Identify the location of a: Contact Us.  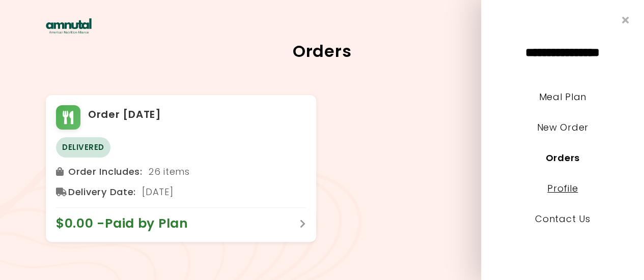
(562, 219).